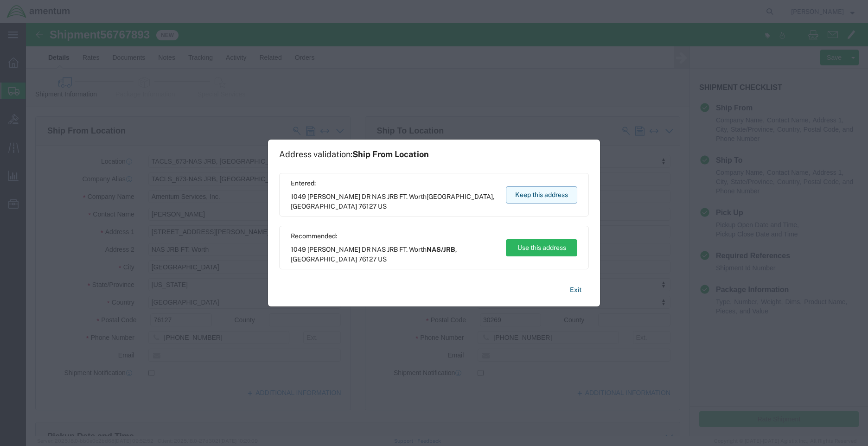  I want to click on button: Exit, so click(575, 289).